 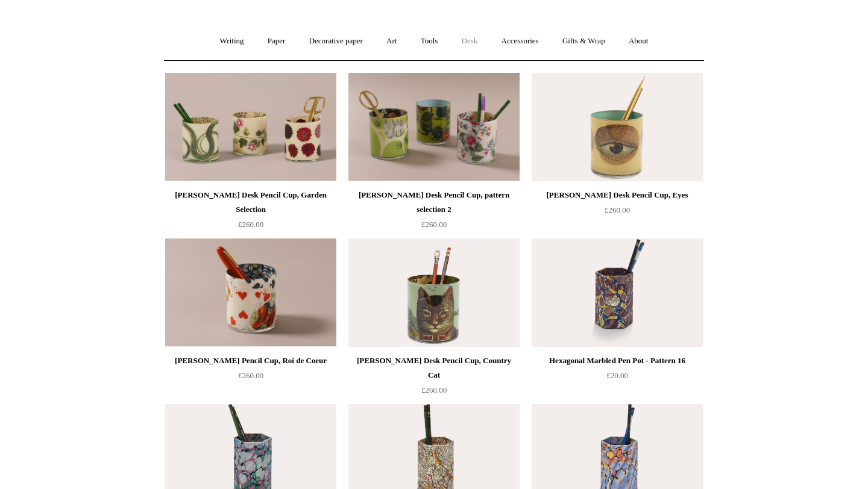 What do you see at coordinates (617, 361) in the screenshot?
I see `div: Hexagonal Marbled Pen Pot - Pattern 16` at bounding box center [617, 361].